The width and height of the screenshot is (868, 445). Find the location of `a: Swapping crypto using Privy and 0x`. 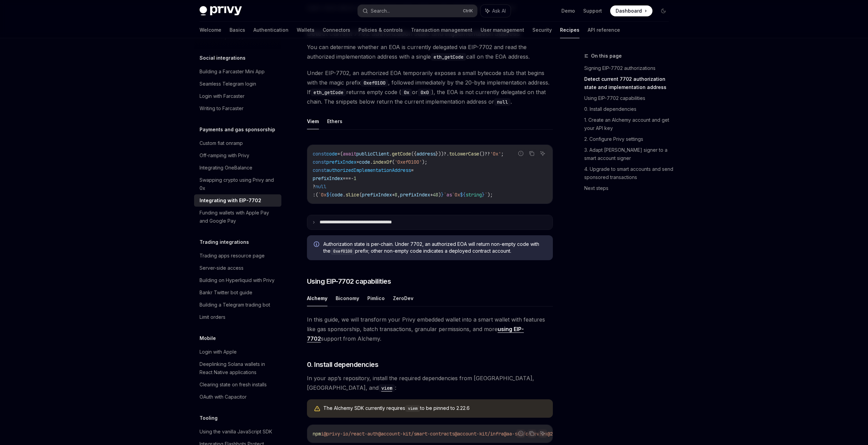

a: Swapping crypto using Privy and 0x is located at coordinates (238, 184).